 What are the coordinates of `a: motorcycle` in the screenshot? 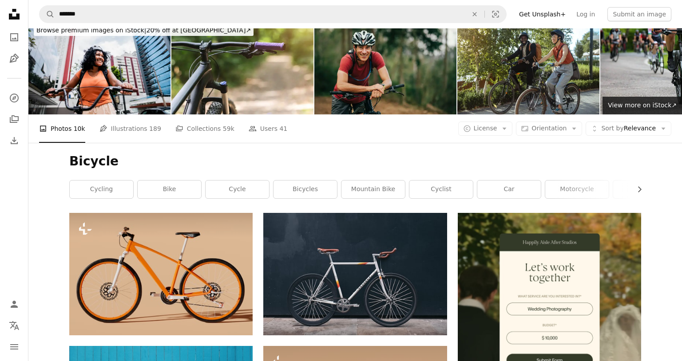 It's located at (577, 190).